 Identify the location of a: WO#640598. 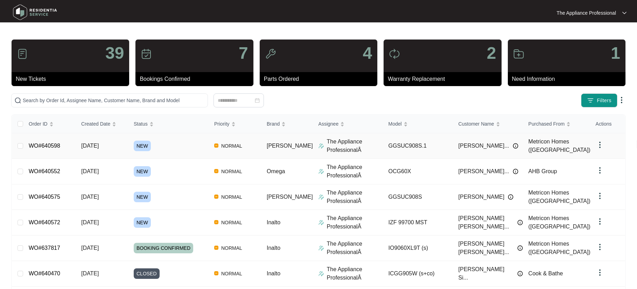
(44, 145).